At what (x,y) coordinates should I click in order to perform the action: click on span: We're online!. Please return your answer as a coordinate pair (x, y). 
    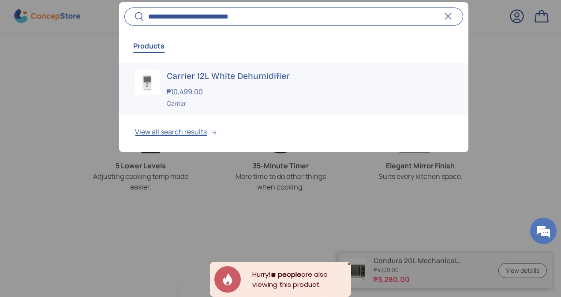
    Looking at the image, I should click on (86, 136).